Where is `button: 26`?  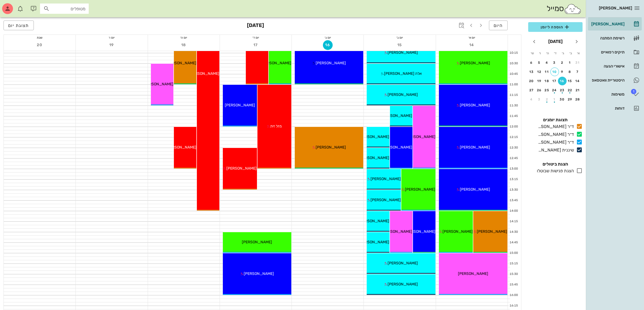
button: 26 is located at coordinates (540, 90).